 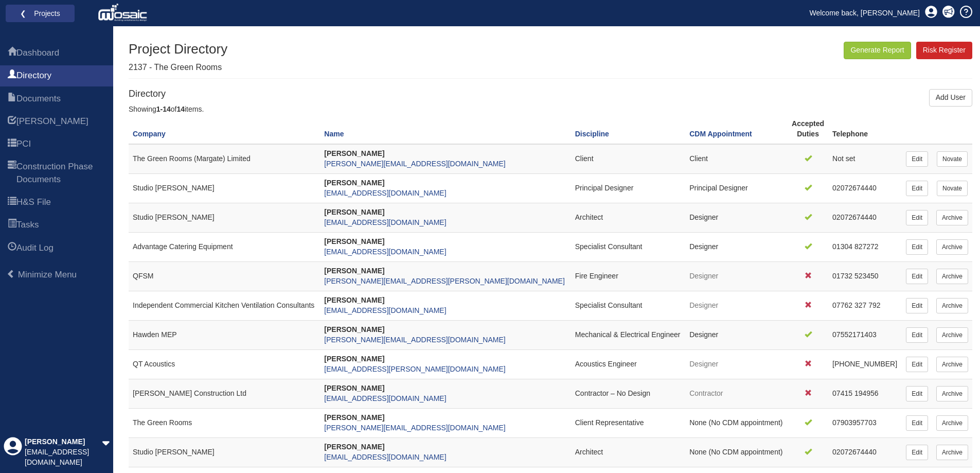 What do you see at coordinates (592, 134) in the screenshot?
I see `a: Discipline` at bounding box center [592, 134].